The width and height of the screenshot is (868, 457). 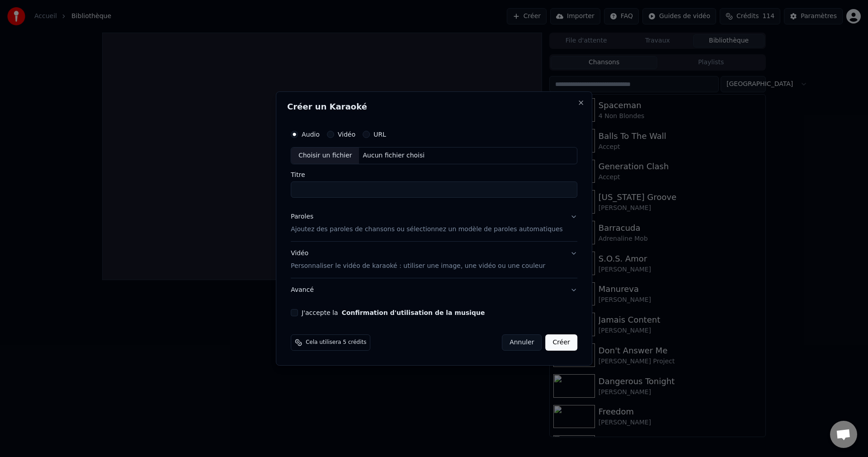 I want to click on h2: Créer un Karaoké, so click(x=434, y=107).